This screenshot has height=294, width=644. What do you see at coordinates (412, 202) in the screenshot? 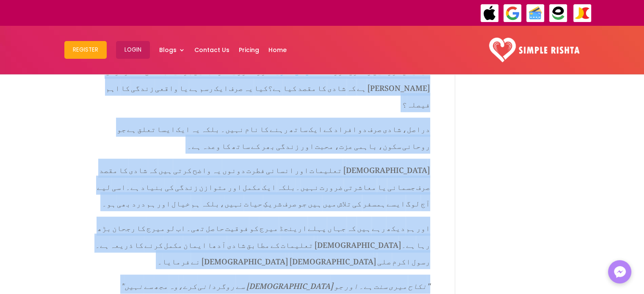
I see `span: لوگ` at bounding box center [412, 202].